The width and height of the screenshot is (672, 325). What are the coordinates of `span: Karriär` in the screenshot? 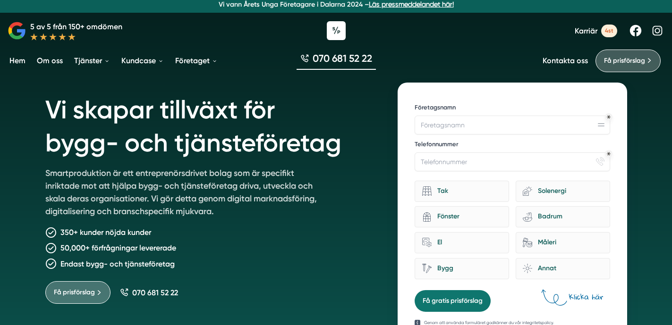 It's located at (586, 31).